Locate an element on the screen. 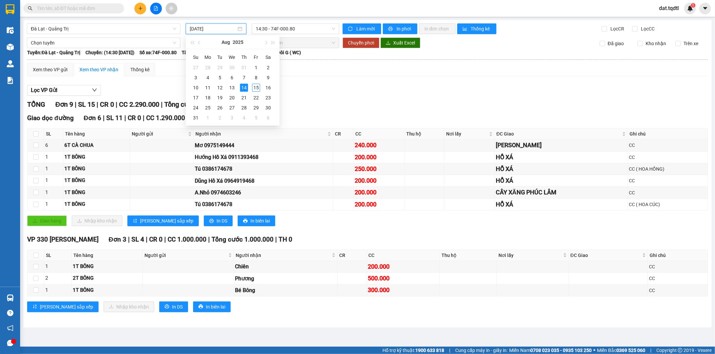 The width and height of the screenshot is (715, 354). th: We is located at coordinates (232, 57).